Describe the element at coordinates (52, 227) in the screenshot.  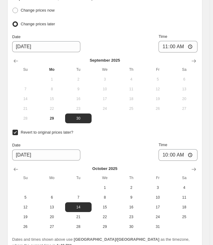
I see `button: Monday October 27 2025` at that location.